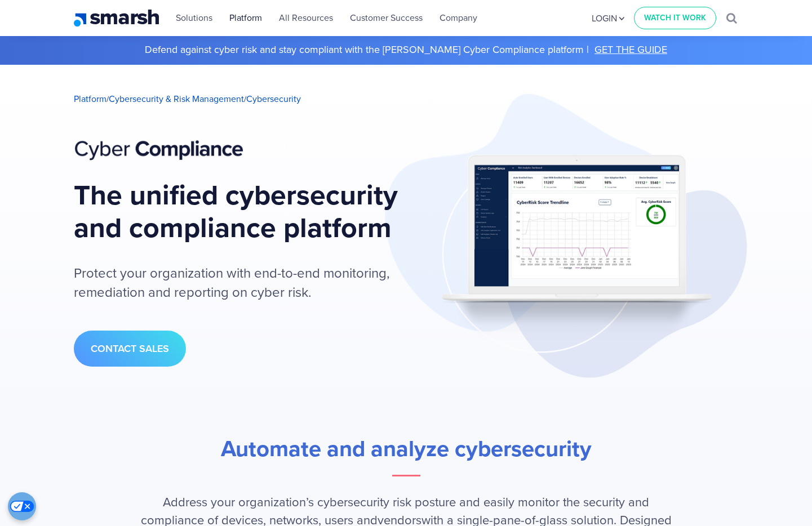 The width and height of the screenshot is (812, 526). I want to click on a: Contact Sales, so click(129, 349).